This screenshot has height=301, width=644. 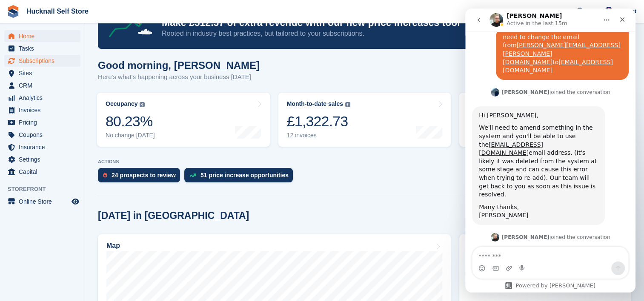 What do you see at coordinates (609, 11) in the screenshot?
I see `img: Helen` at bounding box center [609, 11].